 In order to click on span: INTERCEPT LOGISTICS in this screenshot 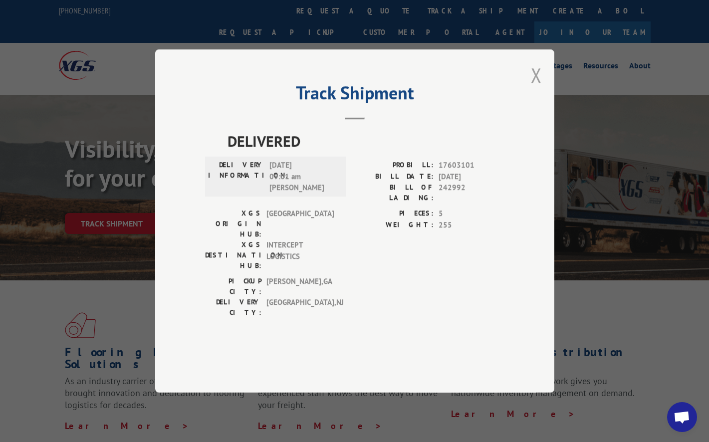, I will do `click(300, 255)`.